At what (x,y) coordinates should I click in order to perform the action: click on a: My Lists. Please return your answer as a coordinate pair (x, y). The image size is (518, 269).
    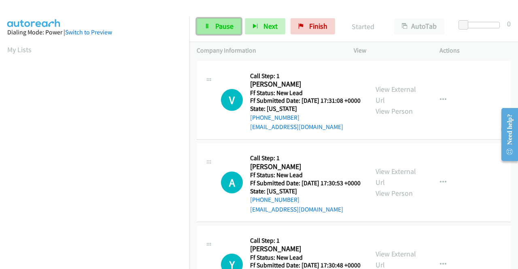
    Looking at the image, I should click on (19, 49).